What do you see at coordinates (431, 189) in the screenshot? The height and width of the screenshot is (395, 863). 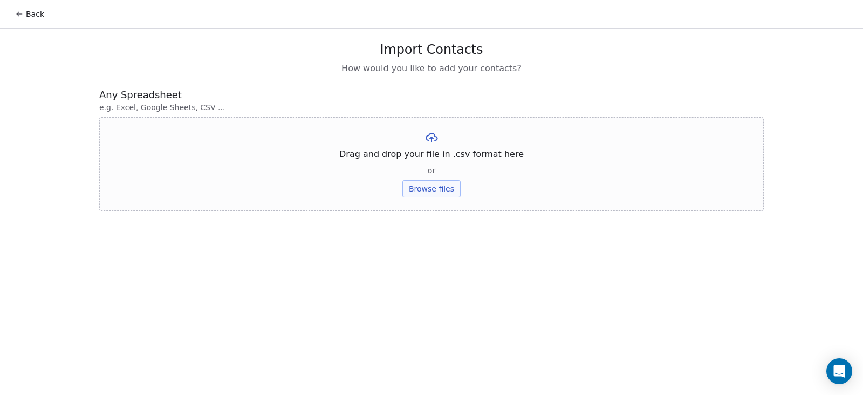 I see `button: Browse files` at bounding box center [431, 189].